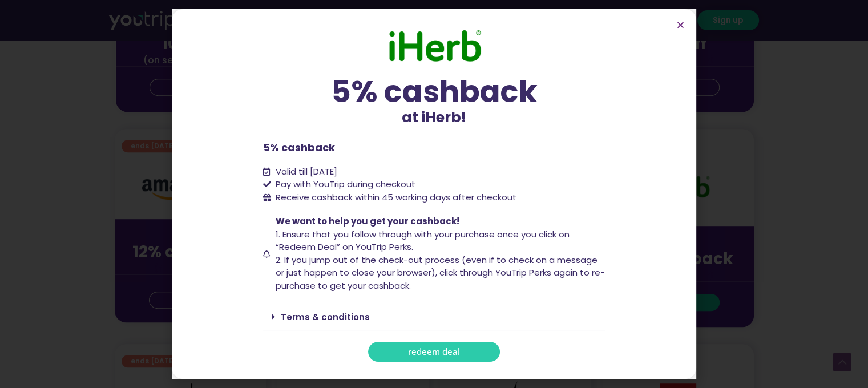  Describe the element at coordinates (344, 184) in the screenshot. I see `span: Pay with YouTrip during checkout` at that location.